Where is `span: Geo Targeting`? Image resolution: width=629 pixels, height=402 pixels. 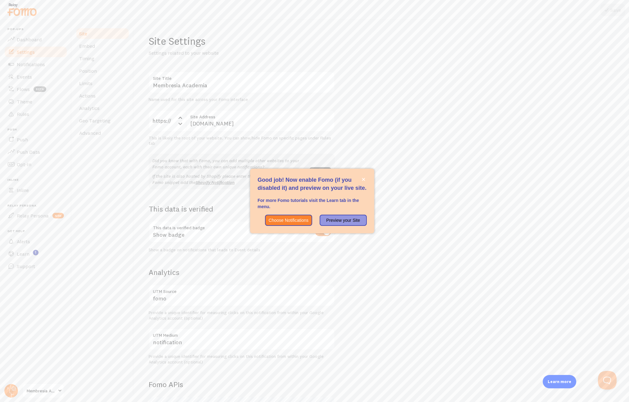
span: Geo Targeting is located at coordinates (95, 120).